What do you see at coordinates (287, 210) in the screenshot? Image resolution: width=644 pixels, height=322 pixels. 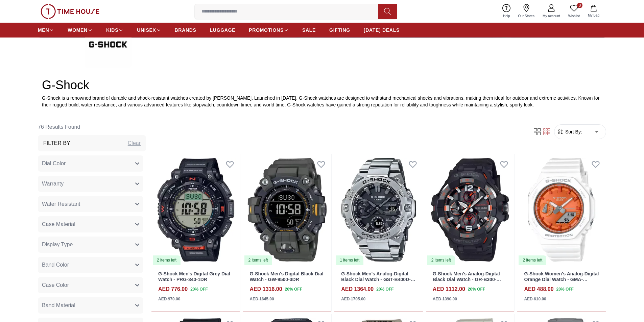 I see `a: G-Shock Men's Digital Black Dial Watch - GW-9500-3DR2 items left` at bounding box center [287, 210].